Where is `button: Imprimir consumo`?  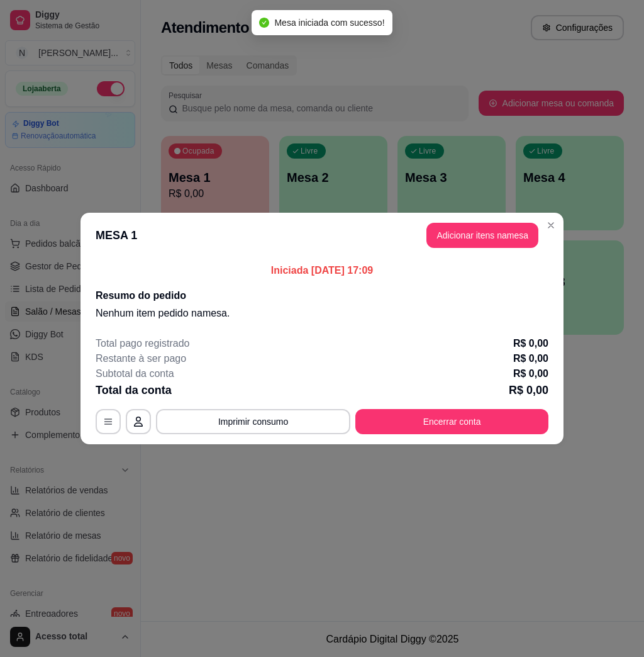 button: Imprimir consumo is located at coordinates (253, 422).